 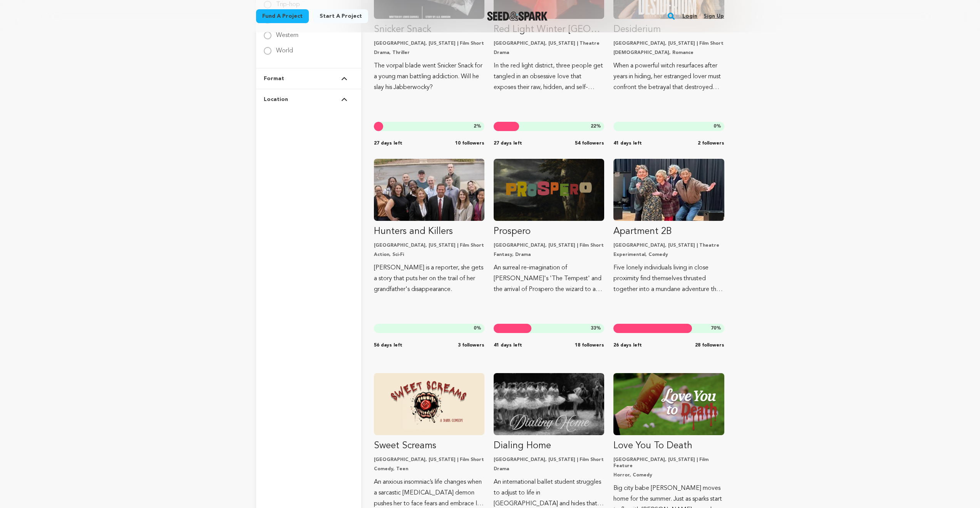 I want to click on span: 28 followers, so click(x=710, y=345).